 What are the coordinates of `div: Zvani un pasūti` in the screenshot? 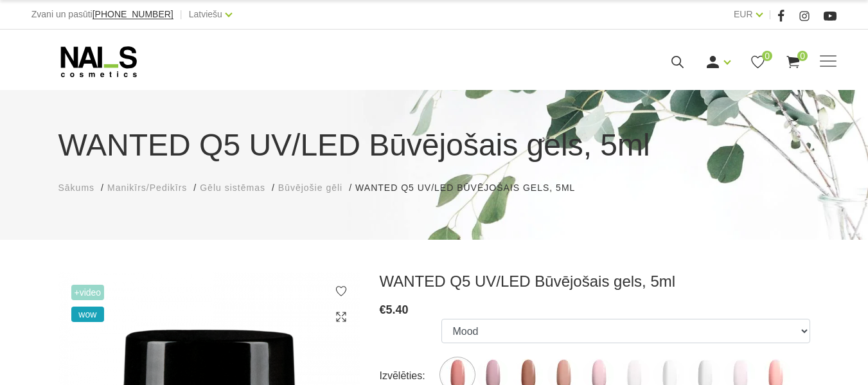 It's located at (102, 14).